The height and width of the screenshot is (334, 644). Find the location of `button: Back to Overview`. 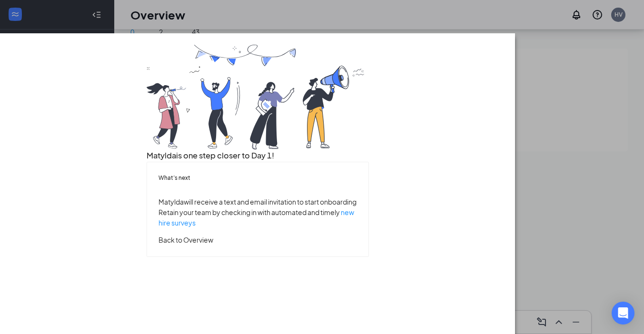

button: Back to Overview is located at coordinates (186, 239).